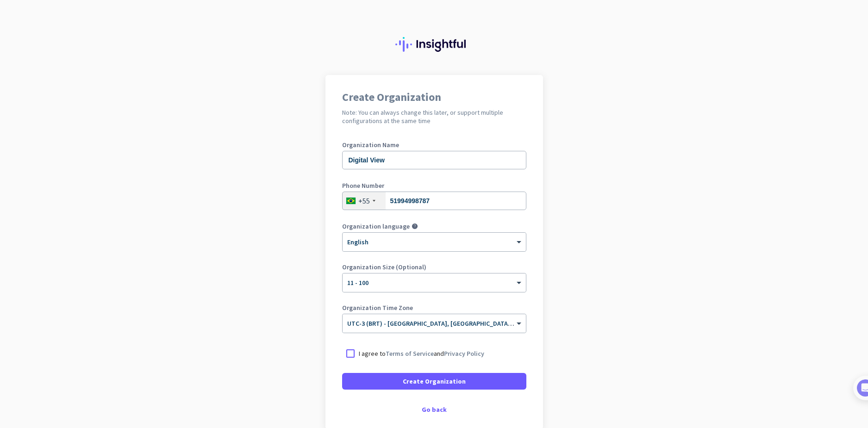 This screenshot has width=868, height=428. Describe the element at coordinates (434, 117) in the screenshot. I see `h2: Note: You can always change this later, or support multiple configurations at the same time` at that location.